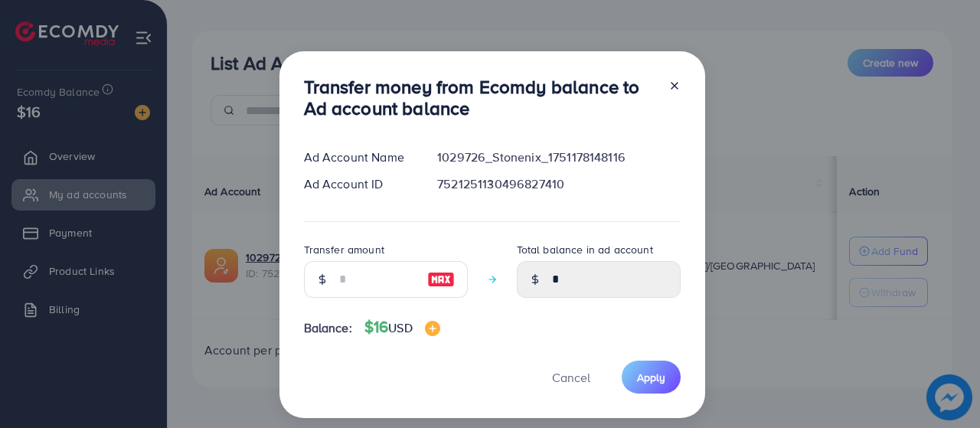  Describe the element at coordinates (571, 377) in the screenshot. I see `button: Cancel` at that location.